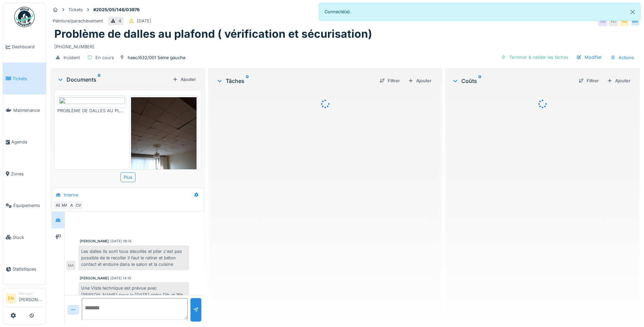 This screenshot has width=644, height=327. What do you see at coordinates (589, 57) in the screenshot?
I see `div: Modifier` at bounding box center [589, 57].